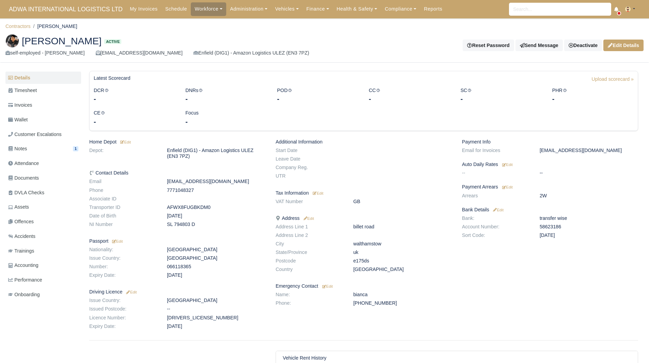  What do you see at coordinates (364, 193) in the screenshot?
I see `h6: Tax Information` at bounding box center [364, 193].